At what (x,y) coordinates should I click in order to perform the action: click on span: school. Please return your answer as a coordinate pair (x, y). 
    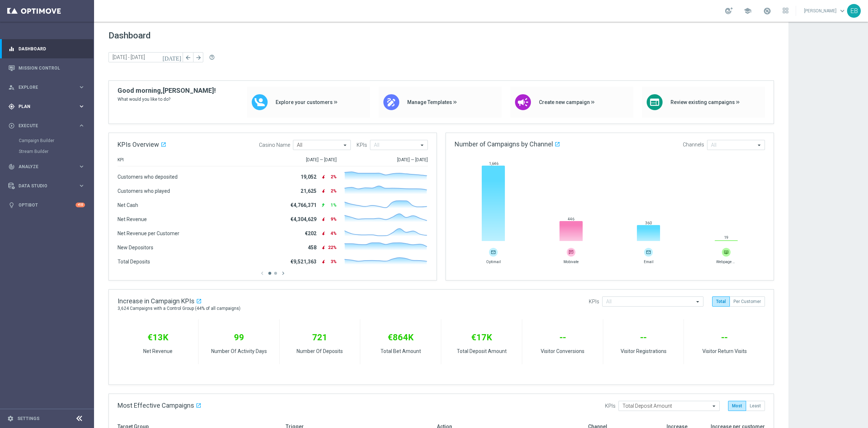
    Looking at the image, I should click on (748, 11).